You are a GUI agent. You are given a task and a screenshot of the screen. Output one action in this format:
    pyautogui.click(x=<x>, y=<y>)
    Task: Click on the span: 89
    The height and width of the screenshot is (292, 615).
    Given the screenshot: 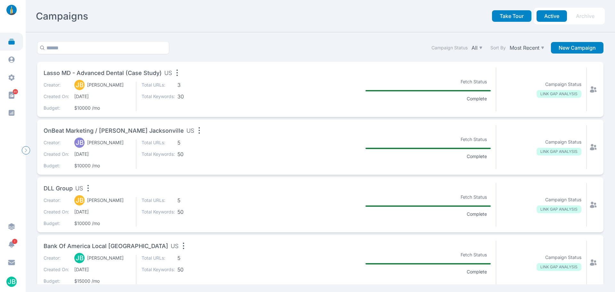 What is the action you would take?
    pyautogui.click(x=15, y=92)
    